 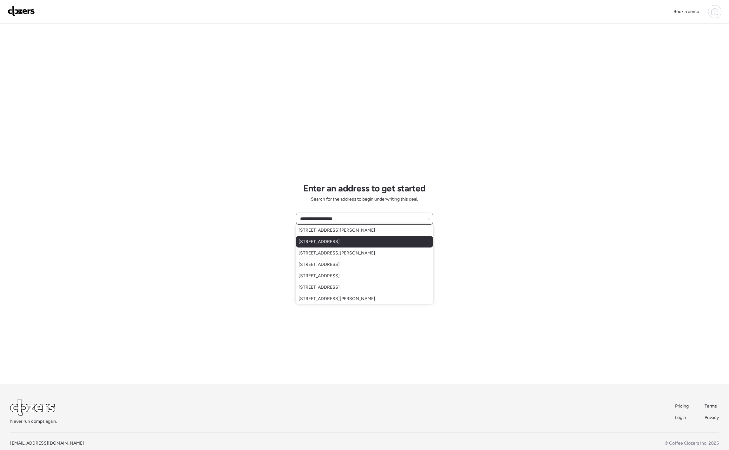 I want to click on img: Logo, so click(x=21, y=11).